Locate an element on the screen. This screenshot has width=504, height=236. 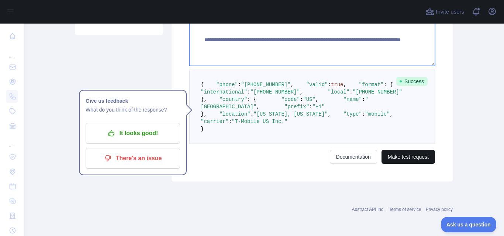
span: "prefix" is located at coordinates (297, 107).